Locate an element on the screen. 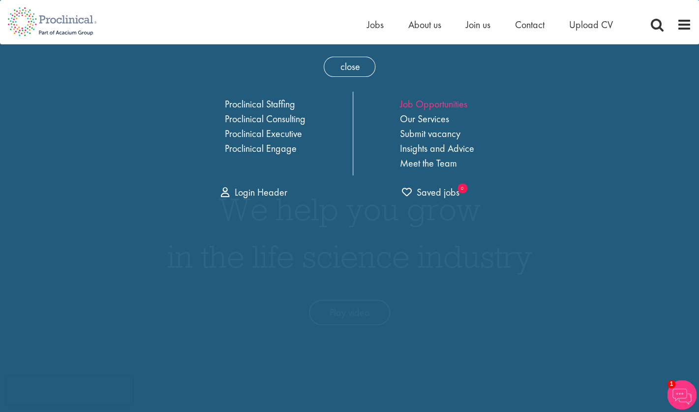  span: Join us is located at coordinates (478, 25).